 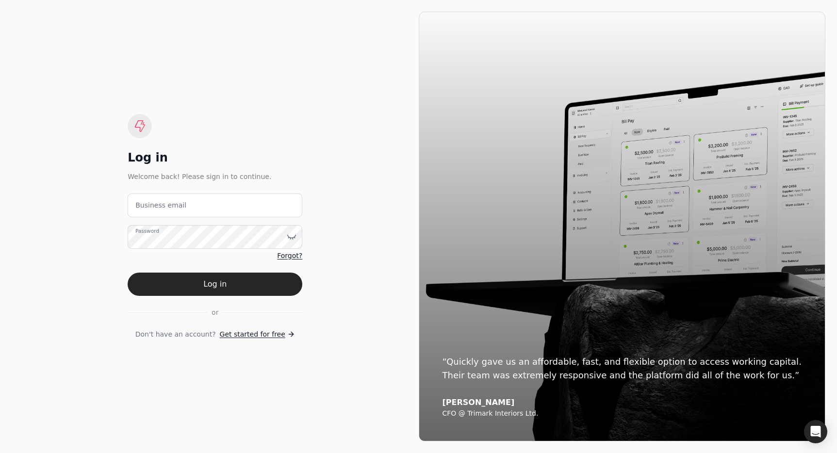 What do you see at coordinates (815, 432) in the screenshot?
I see `div: Open Intercom Messenger` at bounding box center [815, 432].